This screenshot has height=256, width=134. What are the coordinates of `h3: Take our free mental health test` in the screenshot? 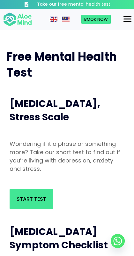 It's located at (74, 4).